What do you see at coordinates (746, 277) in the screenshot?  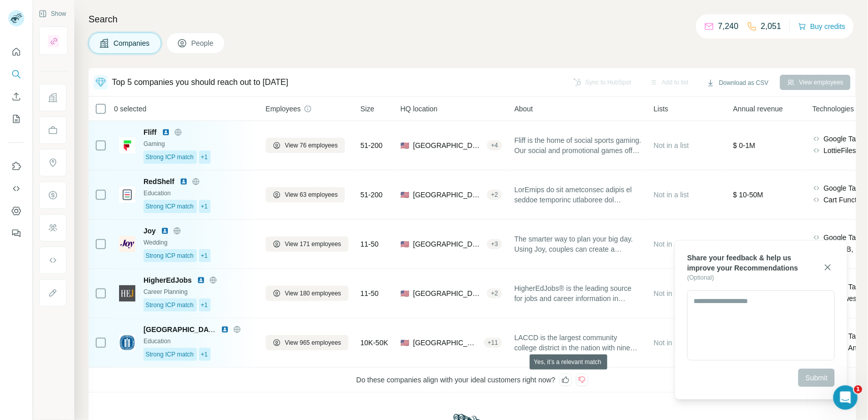 I see `div: ( Optional )` at bounding box center [746, 277].